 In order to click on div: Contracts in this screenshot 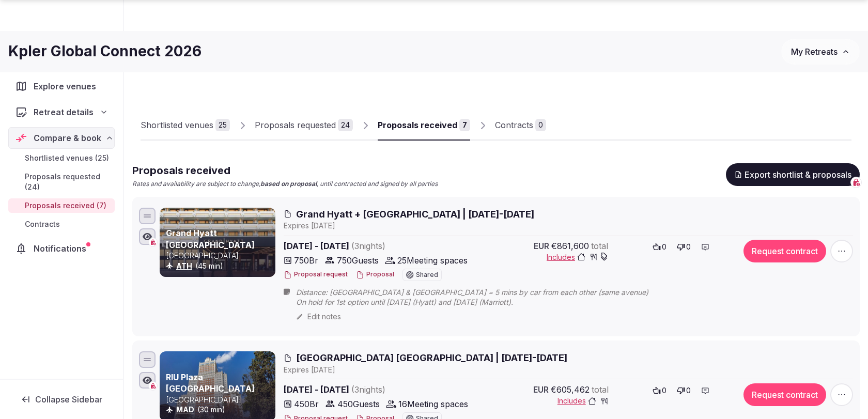, I will do `click(514, 125)`.